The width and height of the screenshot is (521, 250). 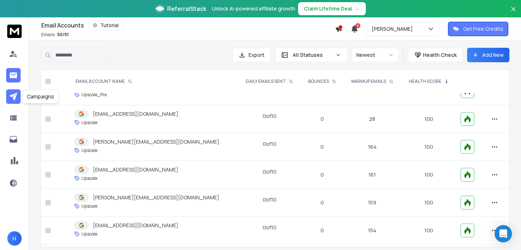 What do you see at coordinates (372, 203) in the screenshot?
I see `td: 159` at bounding box center [372, 203].